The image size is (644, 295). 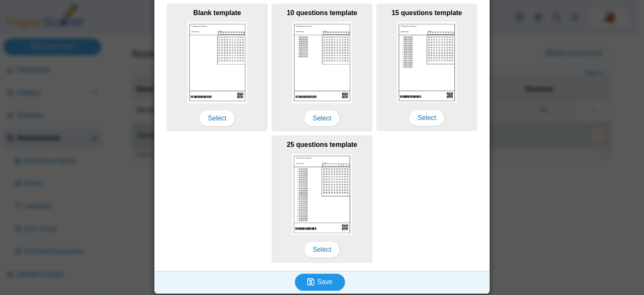 I want to click on img: scan_sheet_blank.png, so click(x=217, y=62).